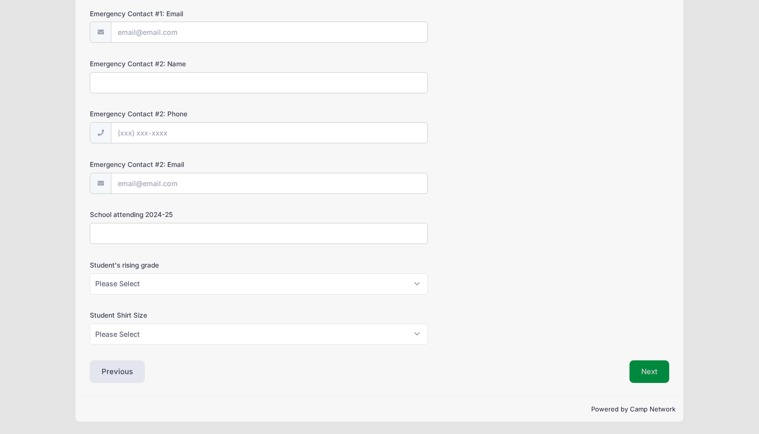  What do you see at coordinates (117, 372) in the screenshot?
I see `button: Previous` at bounding box center [117, 372].